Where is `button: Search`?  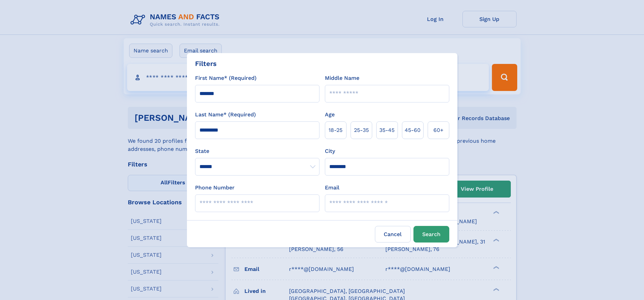 button: Search is located at coordinates (431, 234).